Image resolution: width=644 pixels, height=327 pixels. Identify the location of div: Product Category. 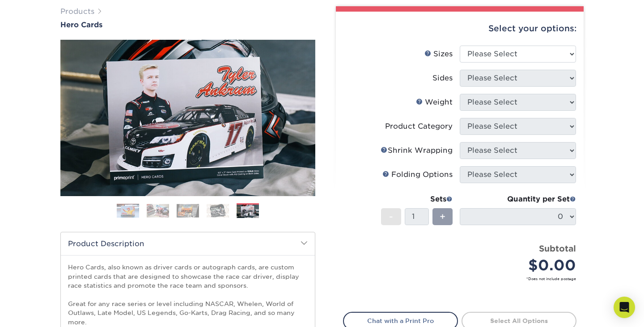
(419, 127).